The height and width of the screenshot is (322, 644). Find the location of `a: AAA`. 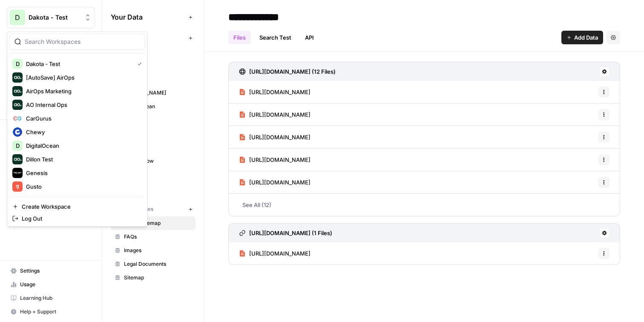

a: AAA is located at coordinates (153, 52).